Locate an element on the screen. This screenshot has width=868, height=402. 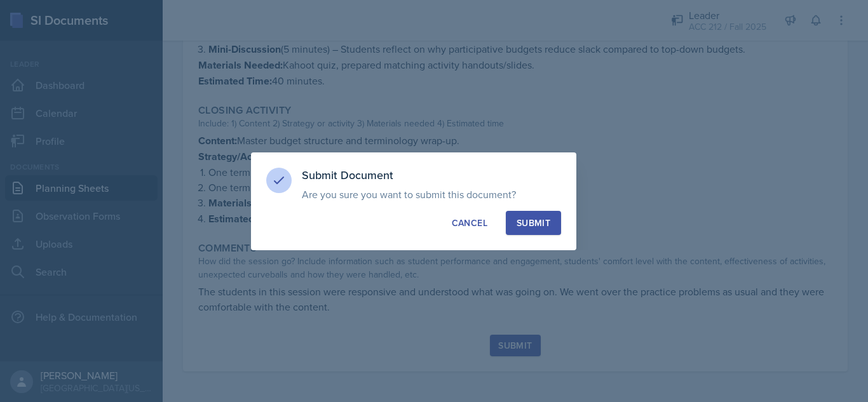
button: Cancel is located at coordinates (470, 223).